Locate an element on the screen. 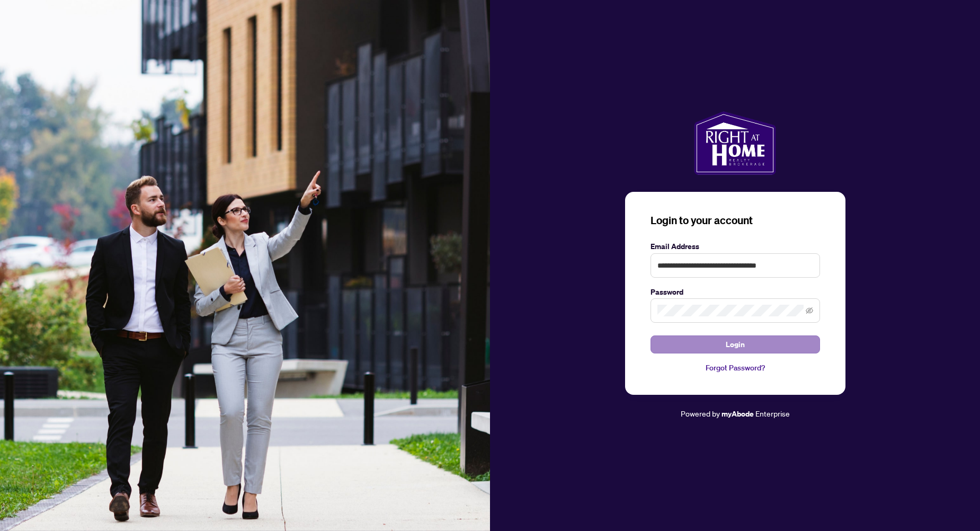 The height and width of the screenshot is (531, 980). label: Password is located at coordinates (735, 292).